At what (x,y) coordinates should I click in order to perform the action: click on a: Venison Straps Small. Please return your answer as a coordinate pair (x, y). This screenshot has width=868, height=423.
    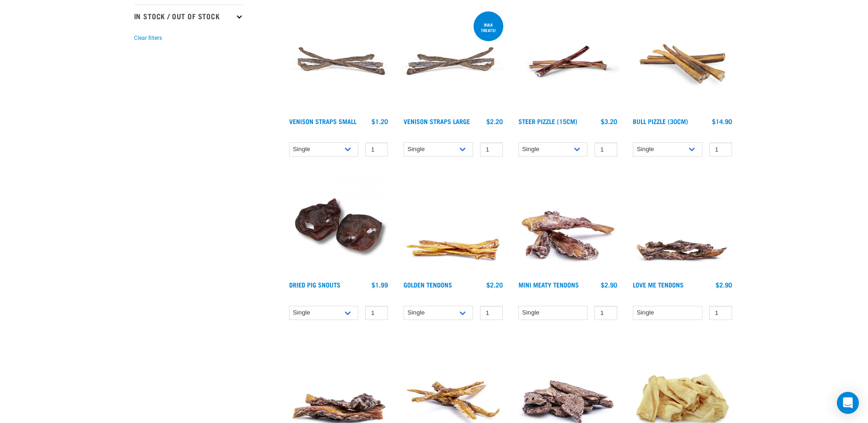
    Looking at the image, I should click on (323, 121).